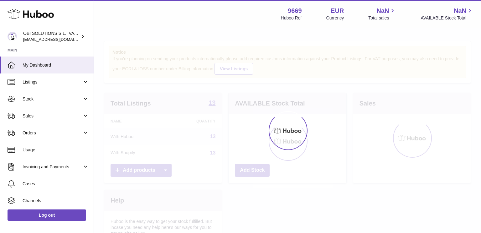 The image size is (481, 233). I want to click on span: Total sales, so click(382, 18).